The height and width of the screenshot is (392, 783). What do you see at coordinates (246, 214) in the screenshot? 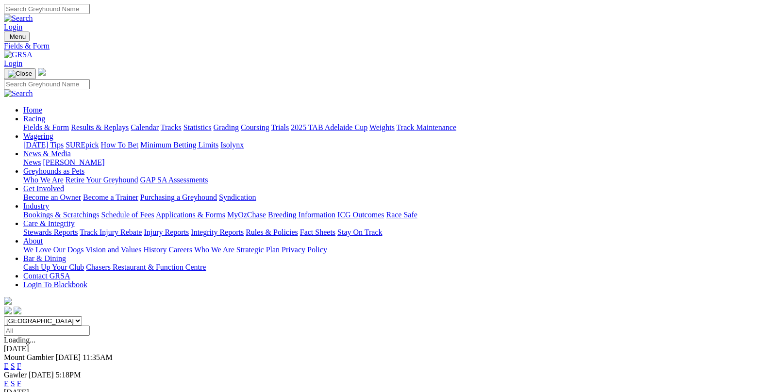
I see `a: MyOzChase` at bounding box center [246, 214].